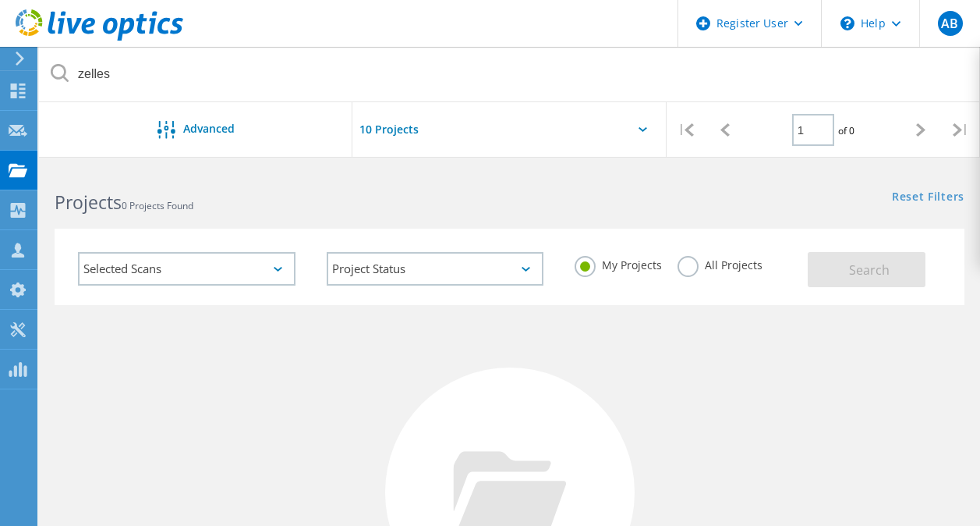  Describe the element at coordinates (209, 128) in the screenshot. I see `span: Advanced` at that location.